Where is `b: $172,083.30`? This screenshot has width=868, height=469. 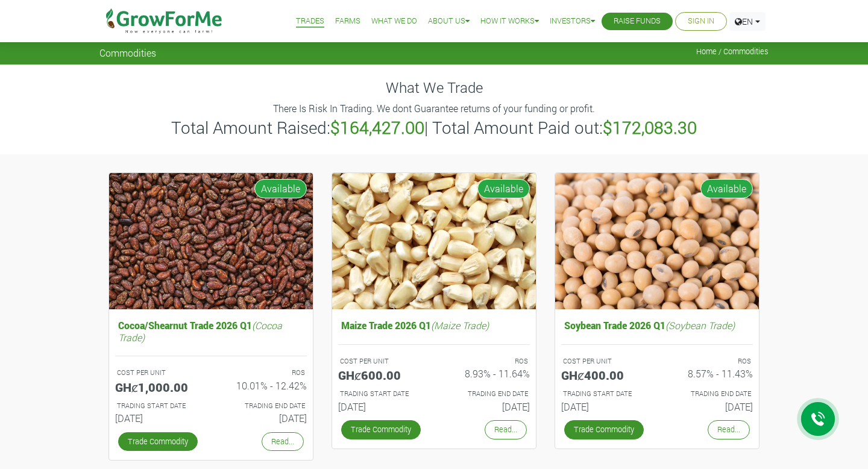
b: $172,083.30 is located at coordinates (651, 127).